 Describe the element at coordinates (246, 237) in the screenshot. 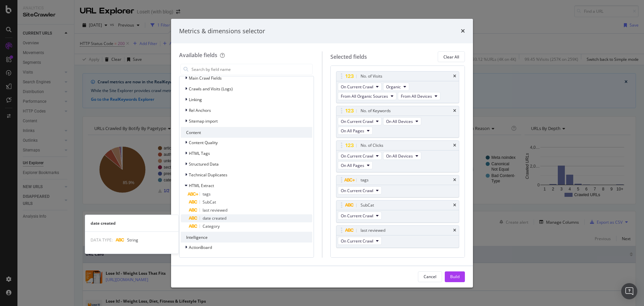

I see `div: Intelligence` at that location.